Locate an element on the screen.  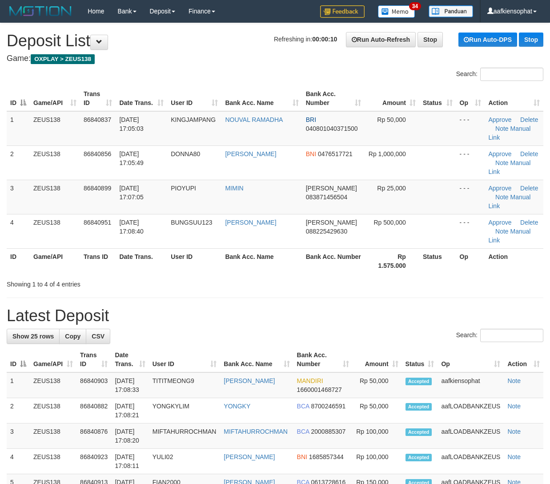
td: 86840876 is located at coordinates (94, 436).